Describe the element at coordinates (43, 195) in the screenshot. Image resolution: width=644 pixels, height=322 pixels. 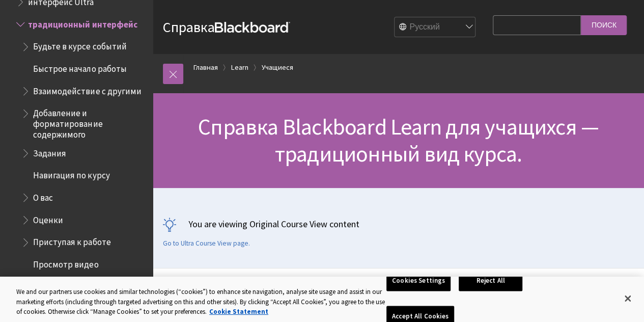
I see `span: О вас` at that location.